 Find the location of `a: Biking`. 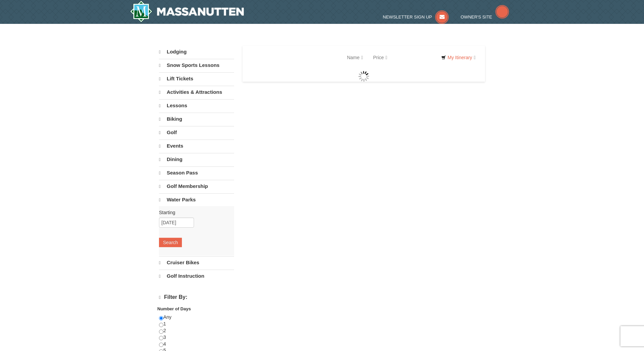

a: Biking is located at coordinates (196, 119).